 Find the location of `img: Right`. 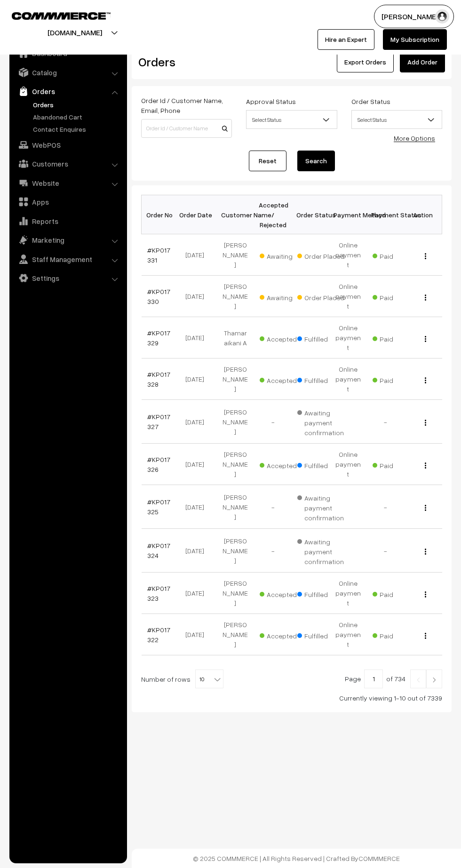

img: Right is located at coordinates (435, 680).